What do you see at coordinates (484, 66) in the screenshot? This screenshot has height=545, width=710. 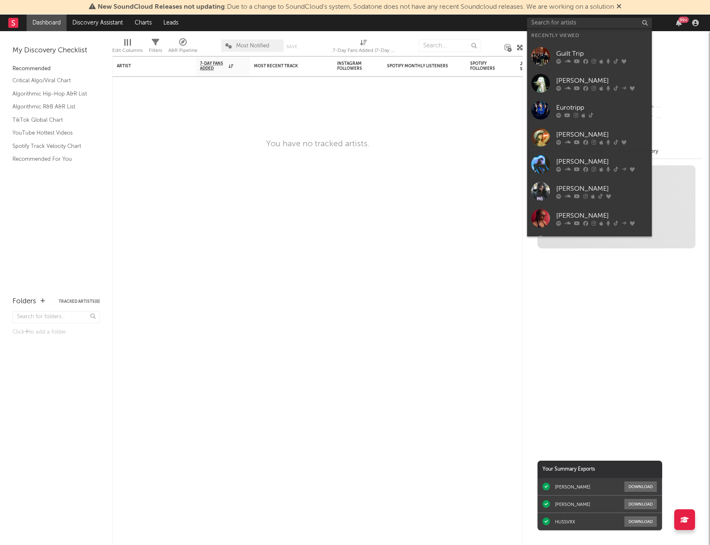 I see `div: Spotify Followers` at bounding box center [484, 66].